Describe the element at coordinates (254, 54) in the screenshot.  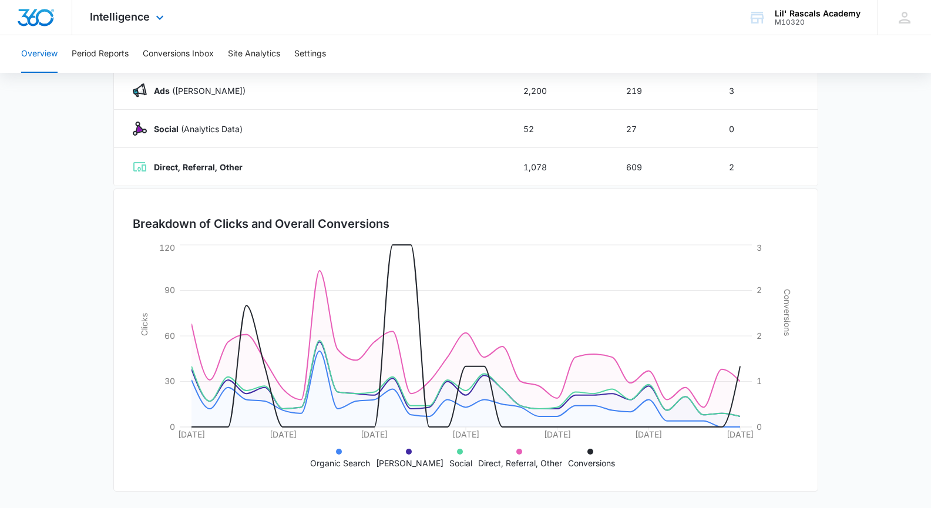
I see `button: Site Analytics` at that location.